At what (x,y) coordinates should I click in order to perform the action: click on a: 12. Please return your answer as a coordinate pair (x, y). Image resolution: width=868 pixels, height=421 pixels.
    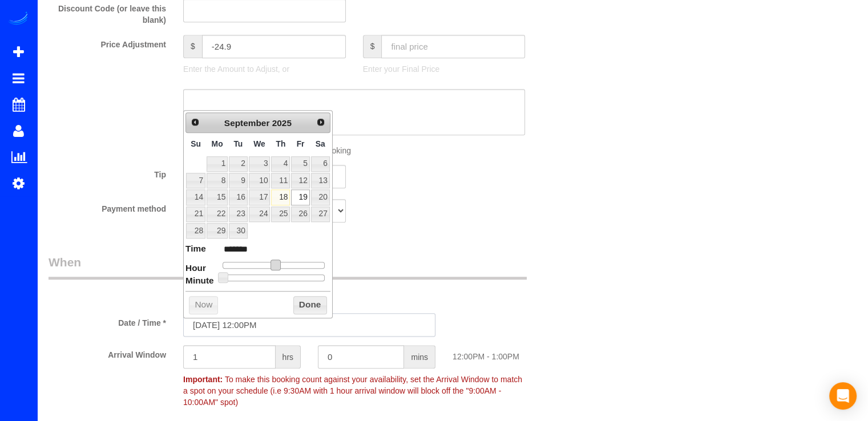
    Looking at the image, I should click on (300, 180).